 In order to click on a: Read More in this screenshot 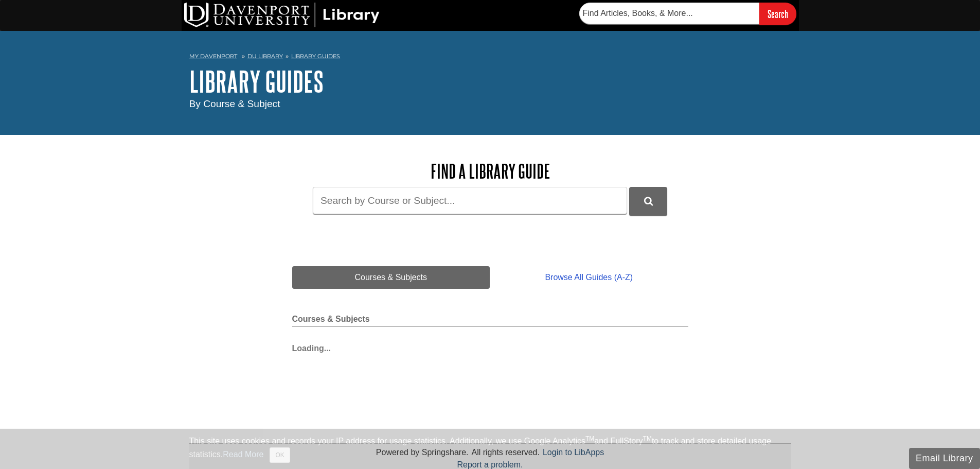, I will do `click(243, 454)`.